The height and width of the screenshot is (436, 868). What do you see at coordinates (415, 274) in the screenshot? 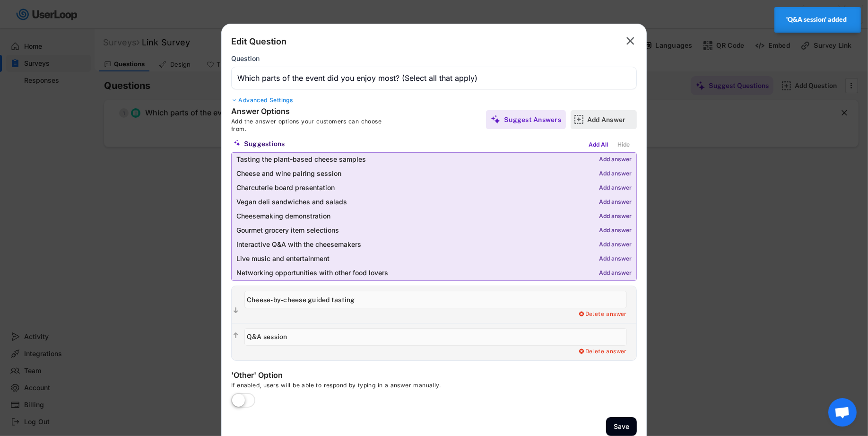
I see `div: Networking opportunities with other food lovers` at bounding box center [415, 274].